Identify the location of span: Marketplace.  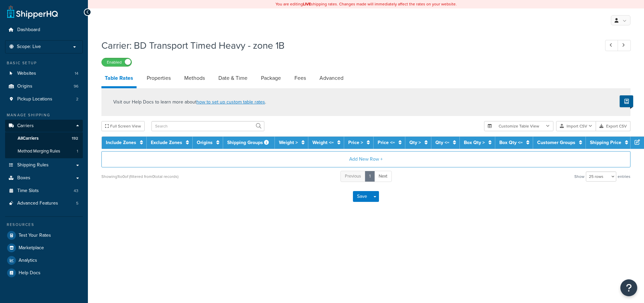
(31, 248).